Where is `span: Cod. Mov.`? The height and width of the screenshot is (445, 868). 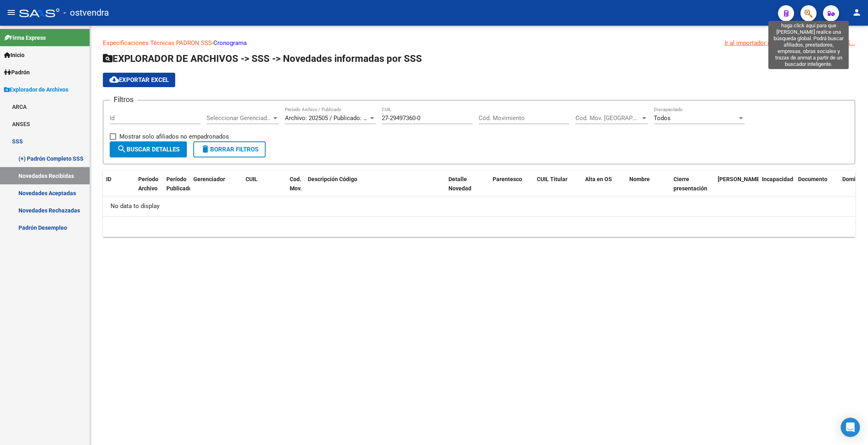
span: Cod. Mov. is located at coordinates (295, 184).